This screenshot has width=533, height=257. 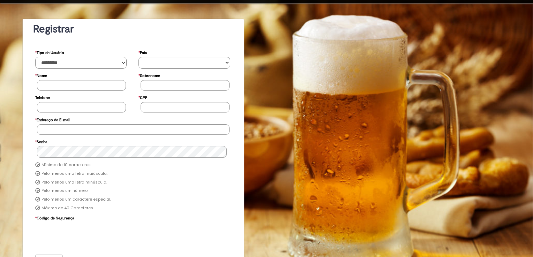 I want to click on label: CPF, so click(x=143, y=97).